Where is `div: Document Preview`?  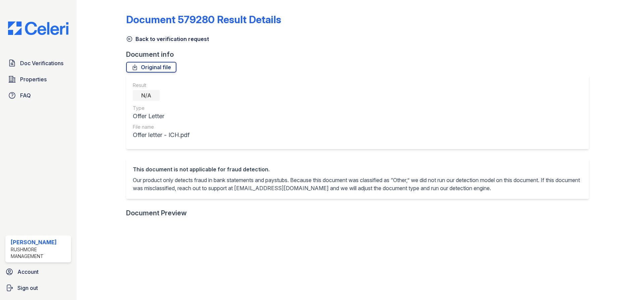 div: Document Preview is located at coordinates (156, 213).